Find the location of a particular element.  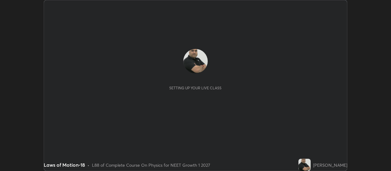

div: Laws of Motion-18 is located at coordinates (64, 165).